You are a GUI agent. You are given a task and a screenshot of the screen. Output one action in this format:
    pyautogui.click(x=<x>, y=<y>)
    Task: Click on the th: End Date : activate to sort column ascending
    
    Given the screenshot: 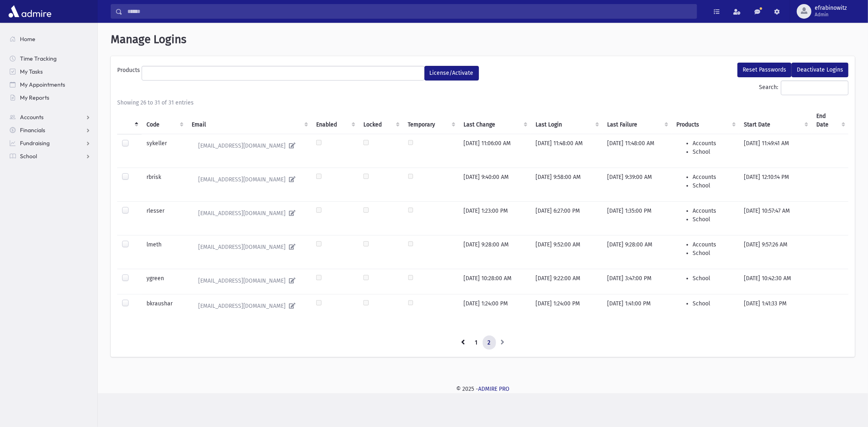 What is the action you would take?
    pyautogui.click(x=830, y=120)
    